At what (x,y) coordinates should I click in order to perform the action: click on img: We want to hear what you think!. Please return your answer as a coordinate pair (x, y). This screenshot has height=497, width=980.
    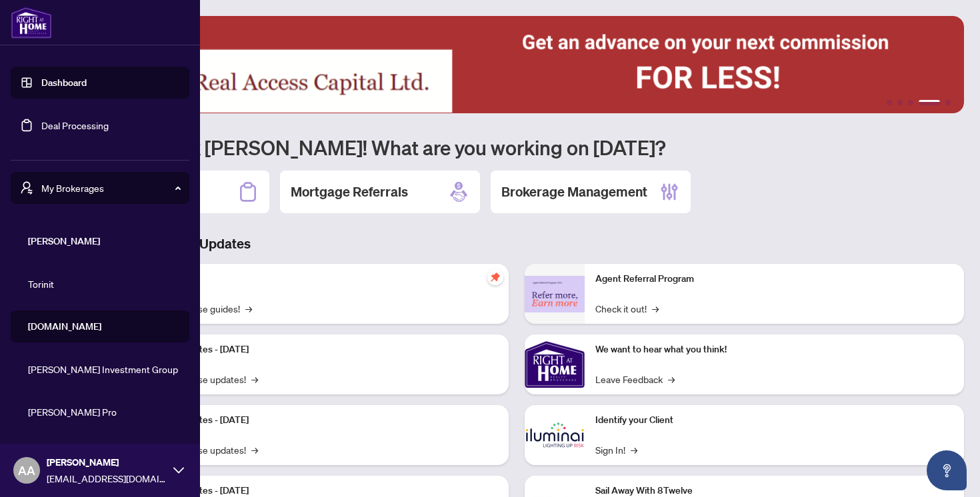
    Looking at the image, I should click on (555, 365).